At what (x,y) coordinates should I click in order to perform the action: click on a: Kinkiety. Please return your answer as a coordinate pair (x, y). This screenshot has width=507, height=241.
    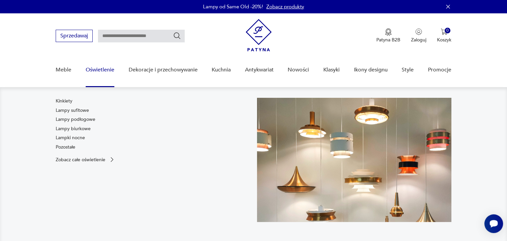
    Looking at the image, I should click on (64, 101).